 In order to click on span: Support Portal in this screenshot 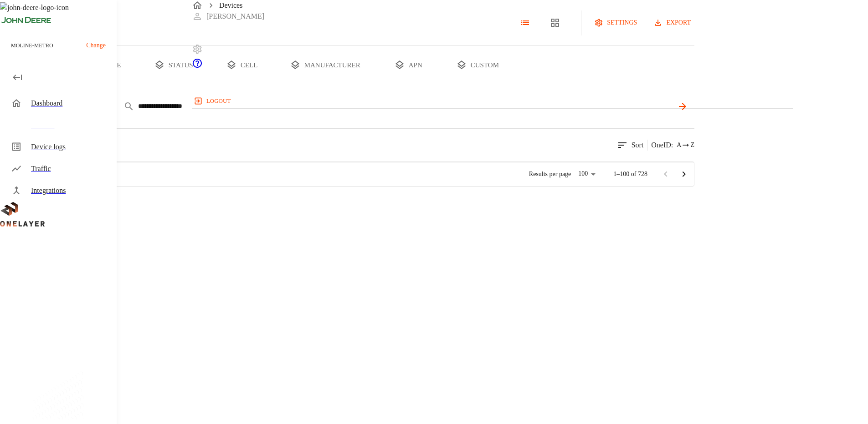, I will do `click(197, 66)`.